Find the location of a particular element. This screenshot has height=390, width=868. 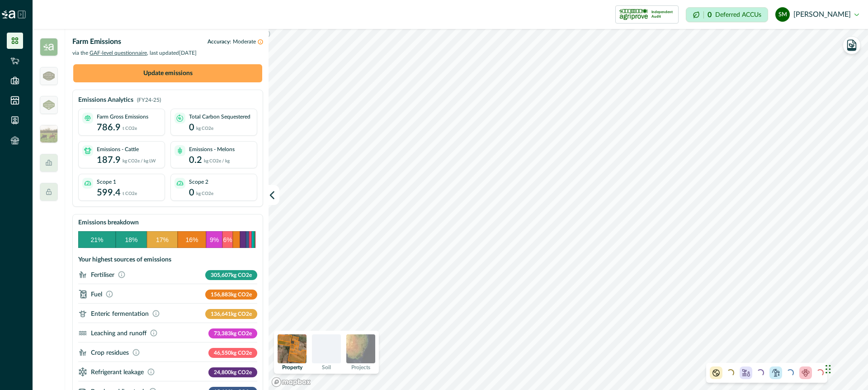

canvas: Map is located at coordinates (568, 210).